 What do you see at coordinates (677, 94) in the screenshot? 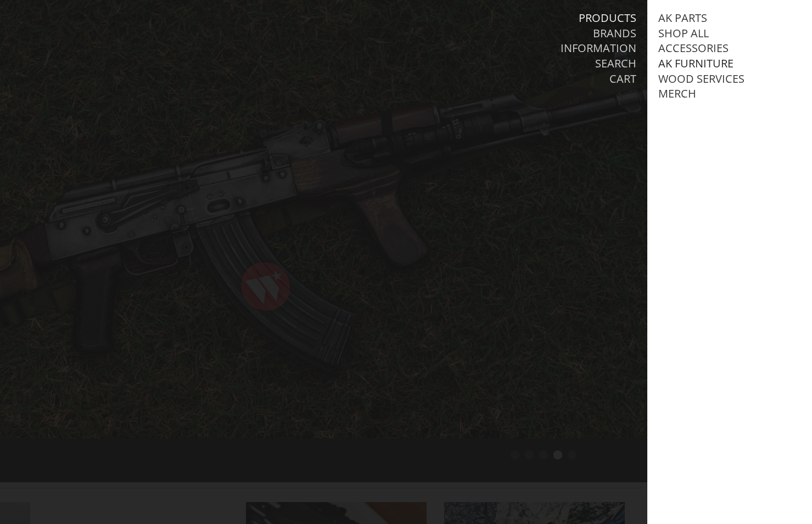
I see `a: Merch` at bounding box center [677, 94].